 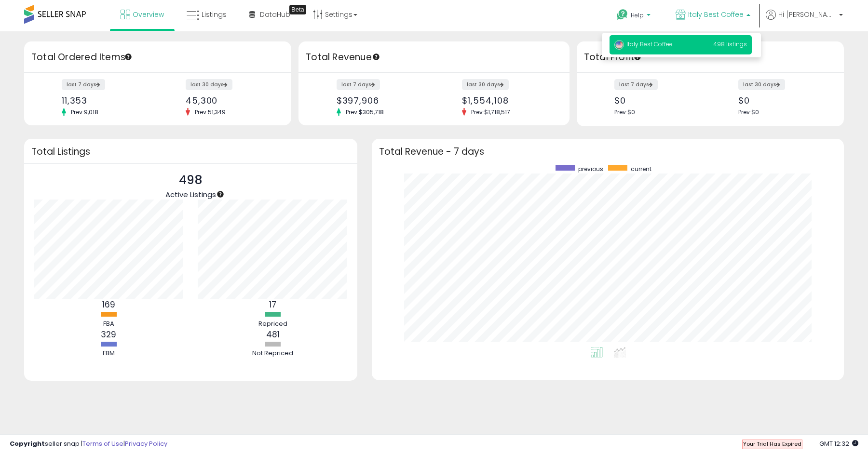 I want to click on div: 11,353, so click(x=106, y=100).